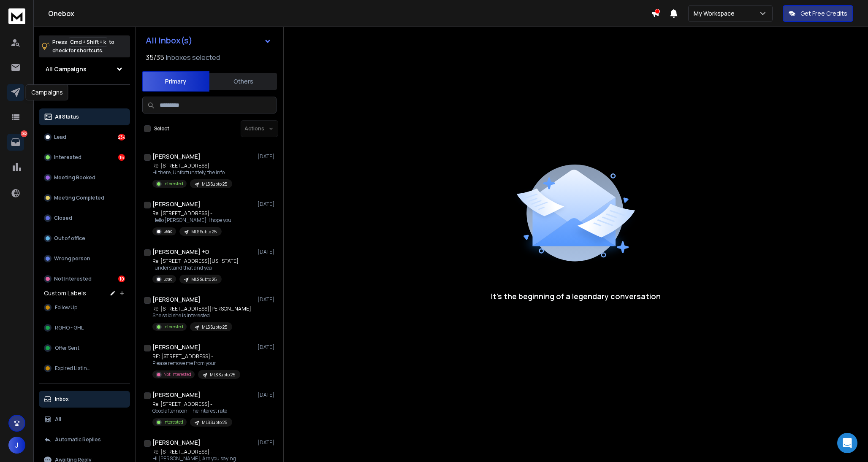 The image size is (868, 462). What do you see at coordinates (122, 279) in the screenshot?
I see `div: 10` at bounding box center [122, 279].